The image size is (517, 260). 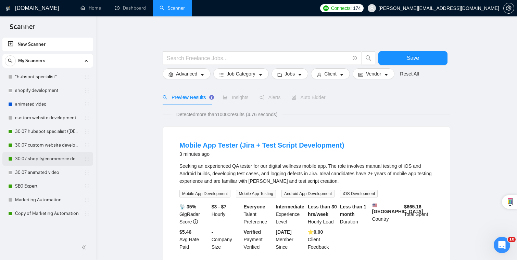 I want to click on button: setting, so click(x=508, y=8).